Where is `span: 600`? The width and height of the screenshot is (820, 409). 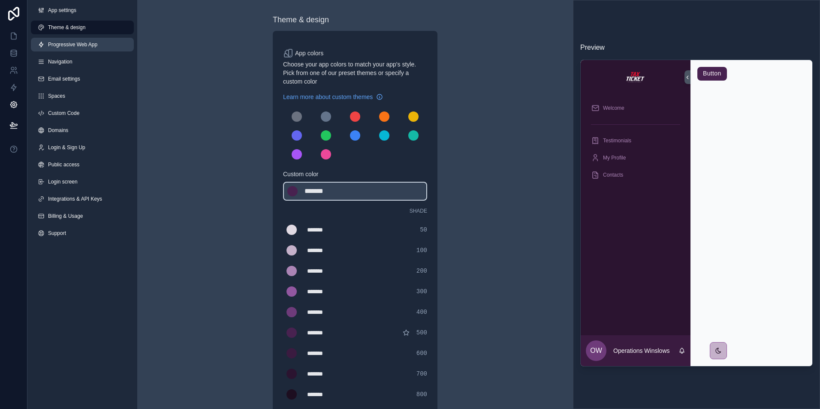
span: 600 is located at coordinates (421, 353).